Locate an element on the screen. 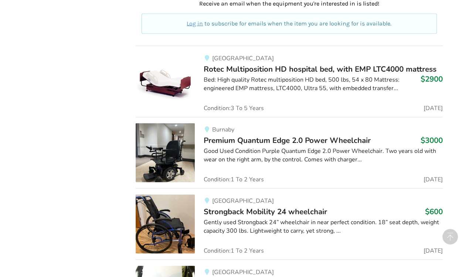 This screenshot has width=472, height=277. div: Gently used Strongback 24” wheelchair in near perfect condition. 18” seat depth, weight capacity ... is located at coordinates (323, 227).